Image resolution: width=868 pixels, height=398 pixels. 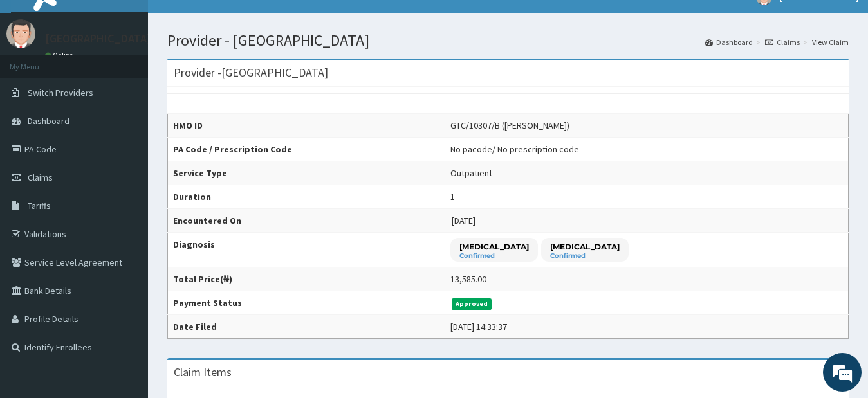 What do you see at coordinates (306, 250) in the screenshot?
I see `th: Diagnosis` at bounding box center [306, 250].